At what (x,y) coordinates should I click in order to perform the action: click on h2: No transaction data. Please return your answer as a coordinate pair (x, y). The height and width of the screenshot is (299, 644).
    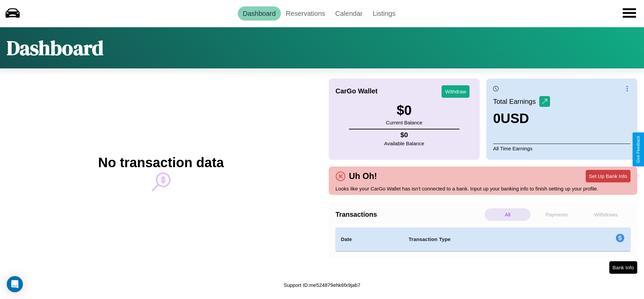
    Looking at the image, I should click on (161, 162).